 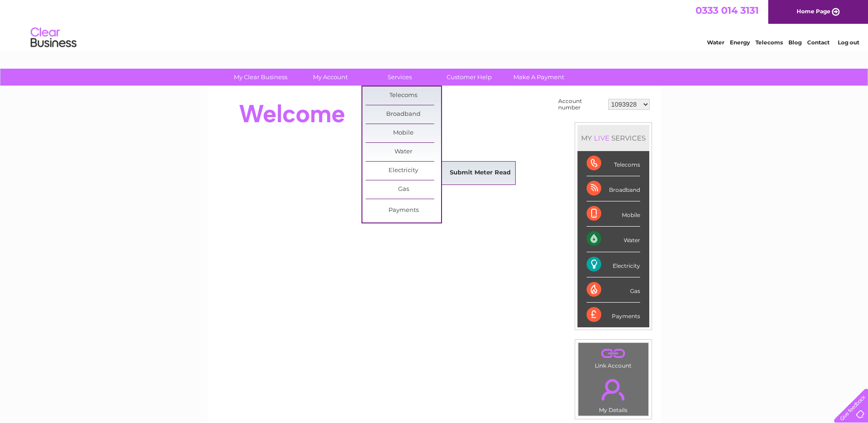 What do you see at coordinates (613, 265) in the screenshot?
I see `div: Electricity` at bounding box center [613, 265].